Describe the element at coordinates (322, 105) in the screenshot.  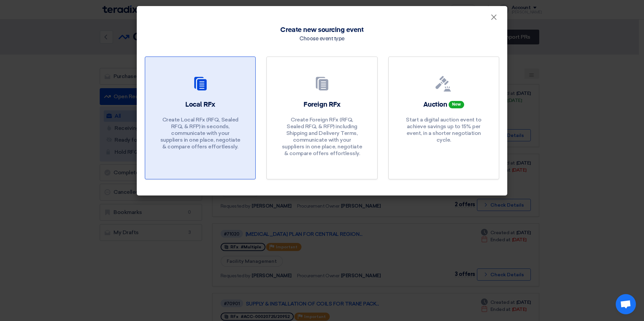
I see `h2: Foreign RFx` at that location.